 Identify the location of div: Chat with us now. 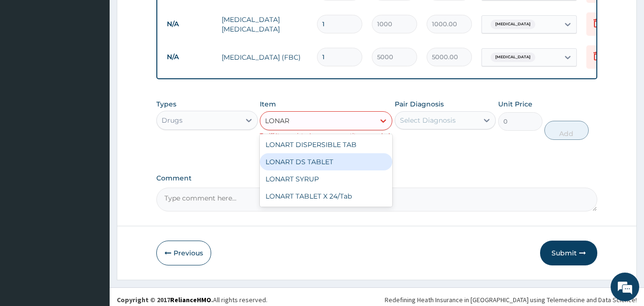
(105, 59).